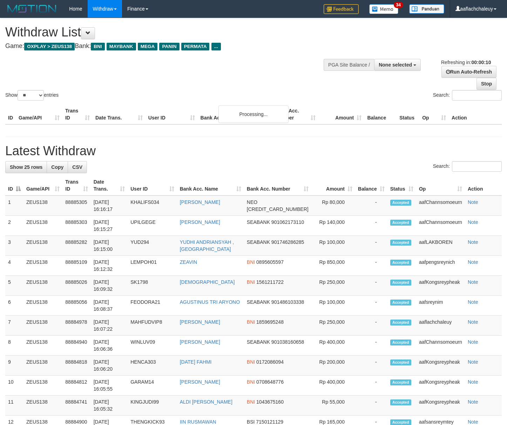 Image resolution: width=507 pixels, height=425 pixels. I want to click on td: Rp 400,000, so click(333, 345).